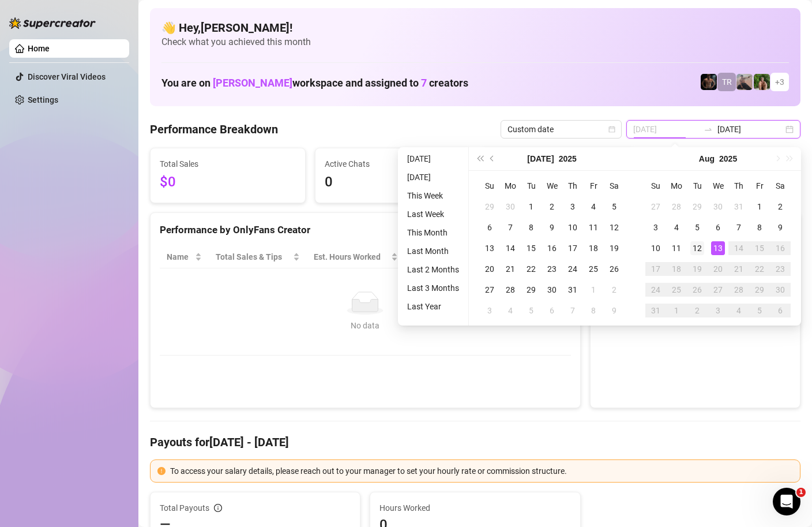 The image size is (812, 527). What do you see at coordinates (697, 248) in the screenshot?
I see `td: 2025-08-12` at bounding box center [697, 248].